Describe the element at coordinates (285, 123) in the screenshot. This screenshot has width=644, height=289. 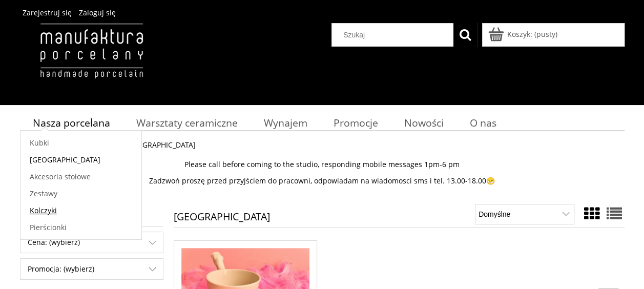
I see `span: Wynajem` at that location.